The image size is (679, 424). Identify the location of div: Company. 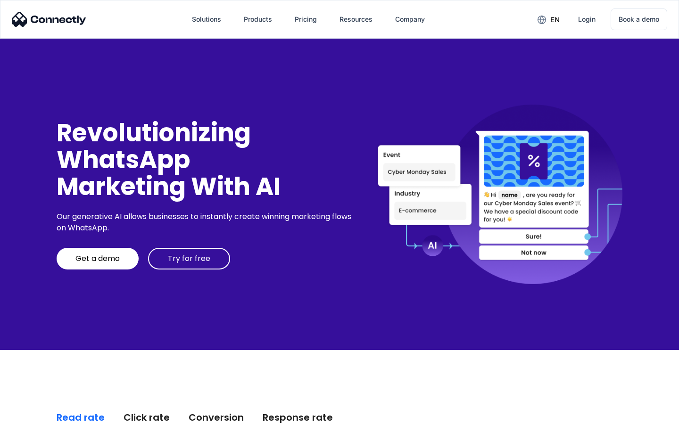
(409, 19).